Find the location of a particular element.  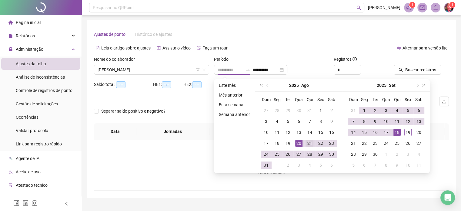

td: 2025-09-26 is located at coordinates (408, 143).